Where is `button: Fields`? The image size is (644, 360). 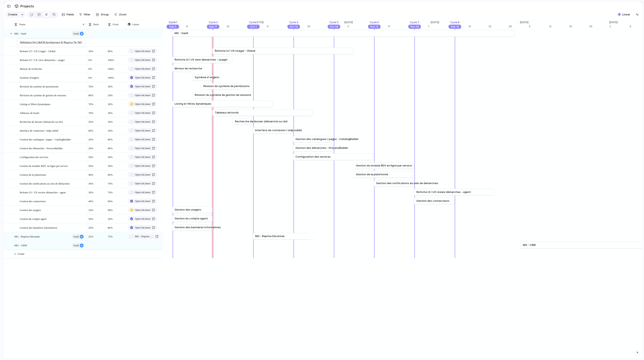 button: Fields is located at coordinates (68, 15).